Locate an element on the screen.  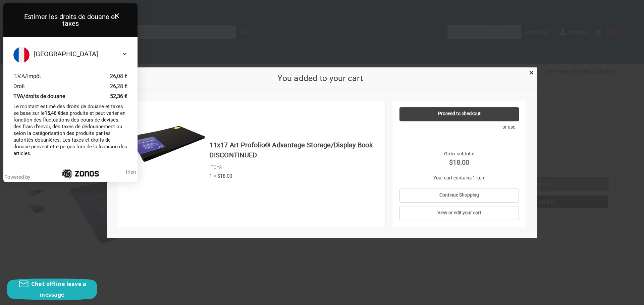
a: View or edit your cart is located at coordinates (459, 213).